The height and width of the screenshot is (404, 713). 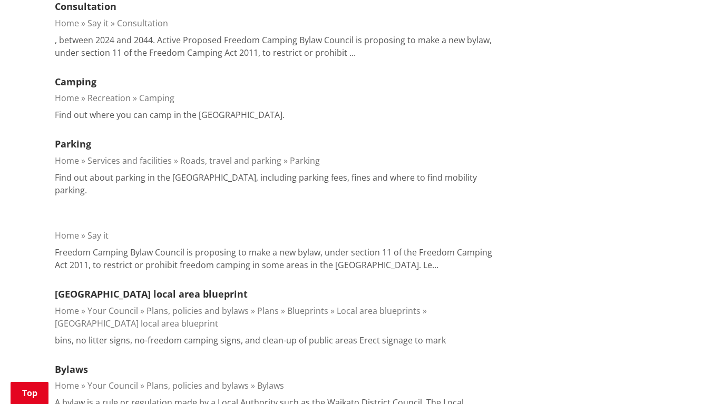 I want to click on p: bins, no litter signs, no-freedom camping signs, and clean-up of public areas Erect signage to mark, so click(x=250, y=340).